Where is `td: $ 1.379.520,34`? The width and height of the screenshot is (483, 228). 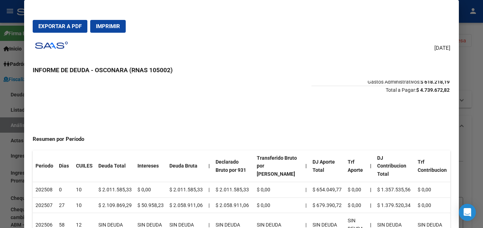
td: $ 1.379.520,34 is located at coordinates (395, 205).